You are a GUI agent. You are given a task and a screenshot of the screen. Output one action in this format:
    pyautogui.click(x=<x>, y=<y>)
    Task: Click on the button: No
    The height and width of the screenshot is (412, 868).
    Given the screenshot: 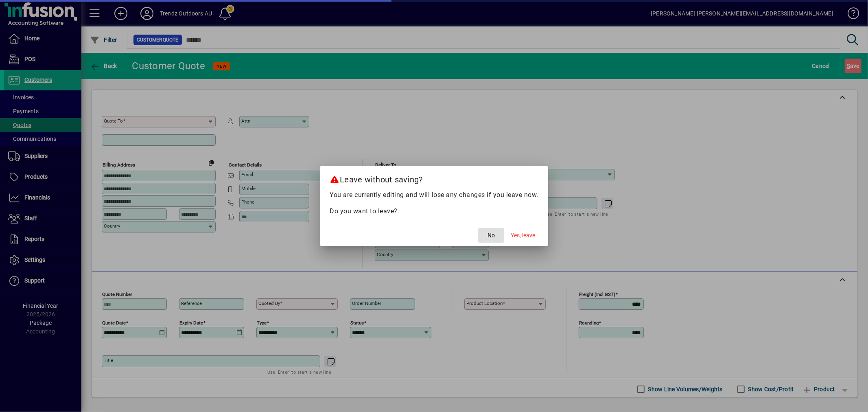 What is the action you would take?
    pyautogui.click(x=491, y=235)
    